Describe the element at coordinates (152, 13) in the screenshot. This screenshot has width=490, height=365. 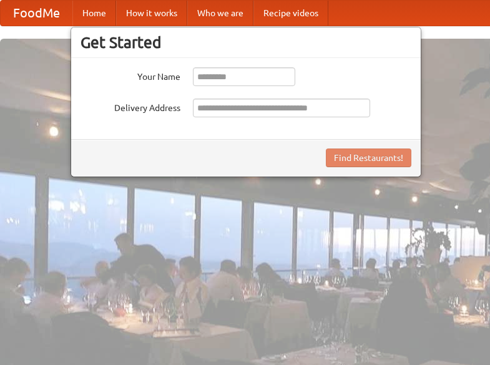
I see `a: How it works` at that location.